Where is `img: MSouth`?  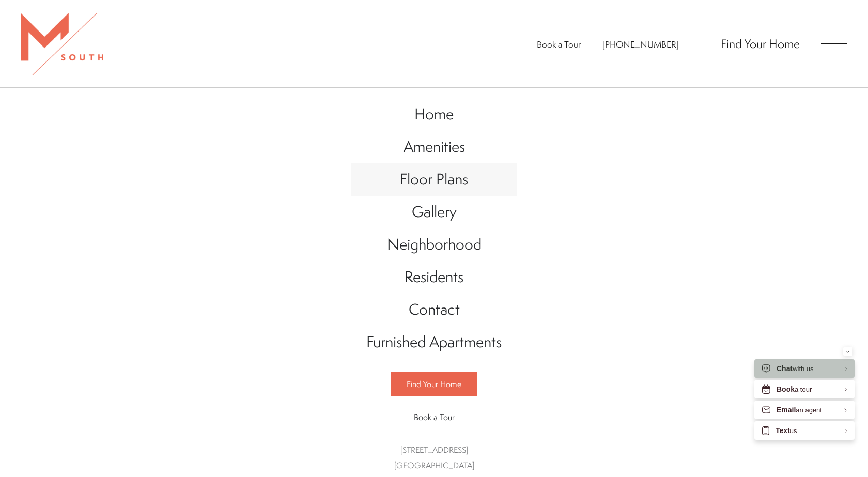
img: MSouth is located at coordinates (62, 44).